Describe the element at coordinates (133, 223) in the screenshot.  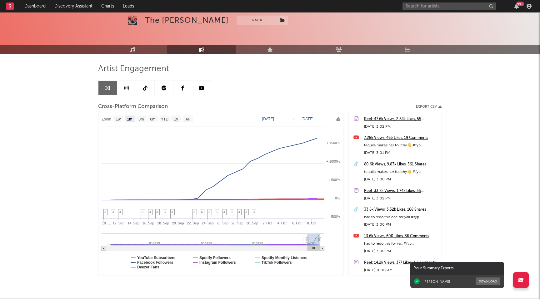
I see `text: 14. Sep` at that location.